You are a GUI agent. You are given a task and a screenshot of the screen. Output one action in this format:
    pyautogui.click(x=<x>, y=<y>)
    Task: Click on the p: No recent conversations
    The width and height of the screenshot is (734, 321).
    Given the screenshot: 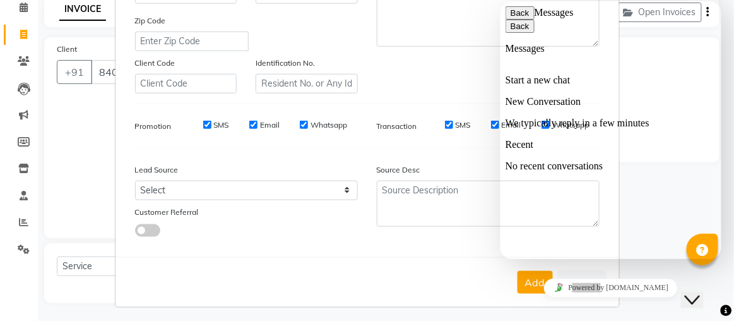 What is the action you would take?
    pyautogui.click(x=110, y=165)
    